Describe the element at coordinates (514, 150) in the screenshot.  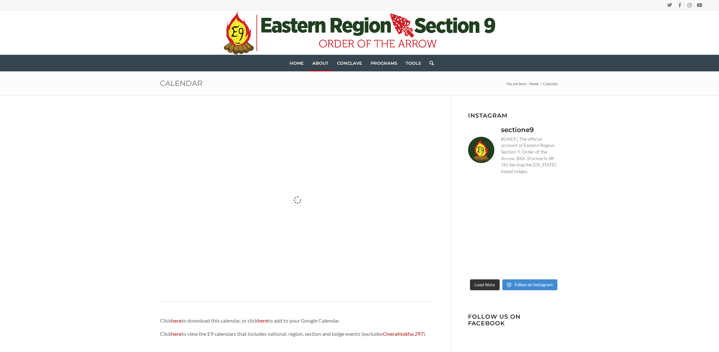
I see `a: sectione9 #OAE9 | The official account of Eastern Region Section 9, Order of the Arrow, BSA. (For...` at that location.